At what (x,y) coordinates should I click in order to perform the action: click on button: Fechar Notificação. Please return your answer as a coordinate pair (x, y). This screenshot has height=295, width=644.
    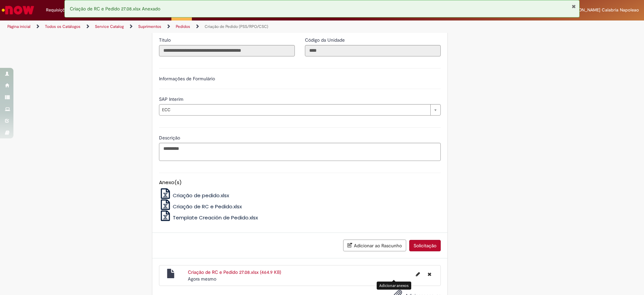
    Looking at the image, I should click on (573, 6).